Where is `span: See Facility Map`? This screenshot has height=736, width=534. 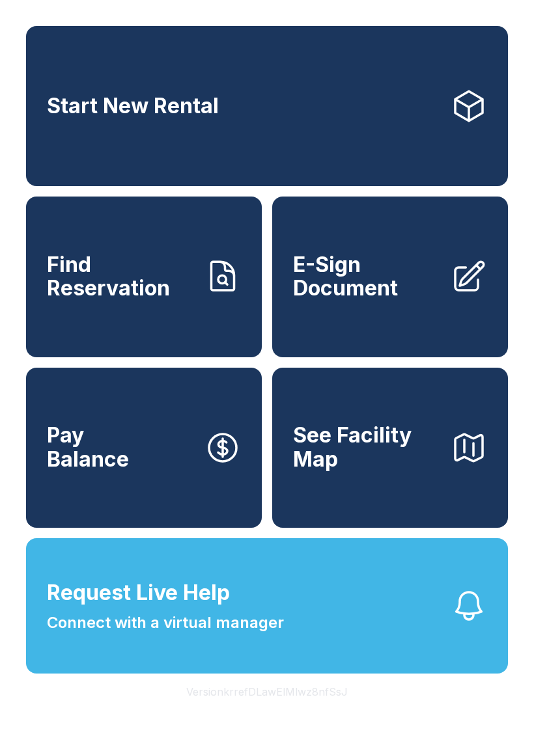
span: See Facility Map is located at coordinates (366, 447).